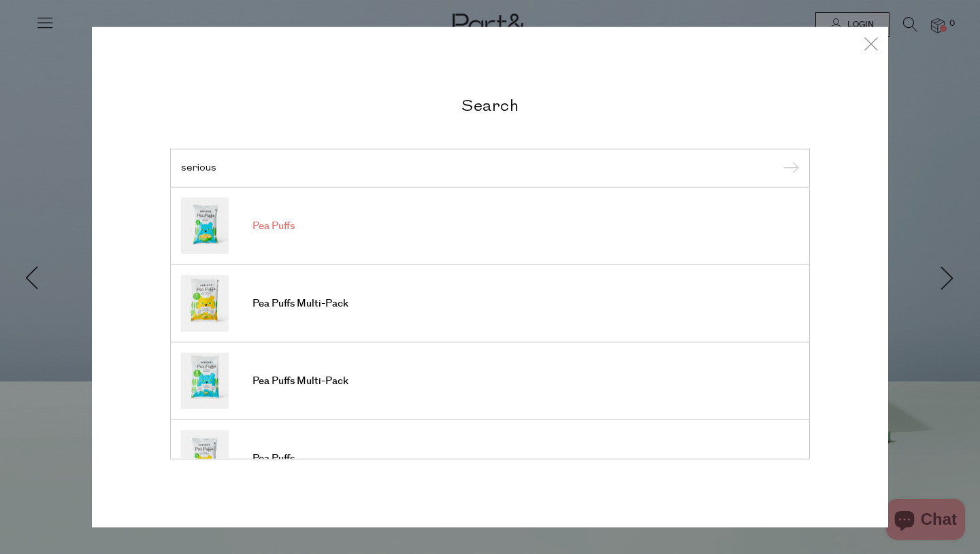  Describe the element at coordinates (490, 167) in the screenshot. I see `input: Search` at that location.